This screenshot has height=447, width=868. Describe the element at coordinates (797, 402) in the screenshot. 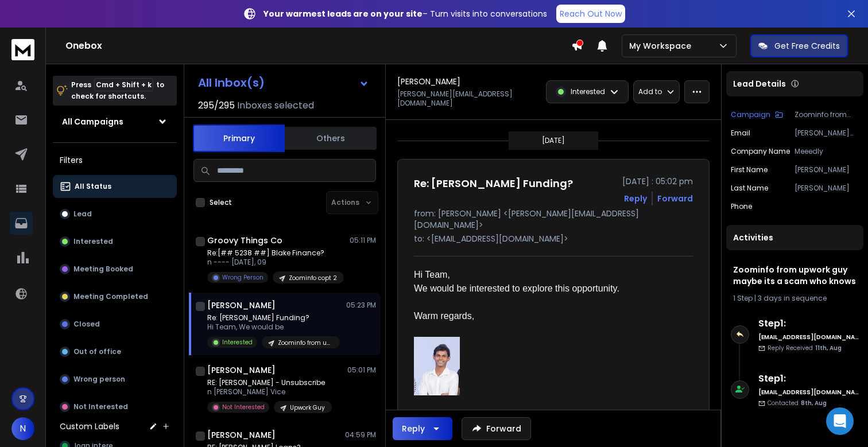

I see `p: Contacted` at that location.